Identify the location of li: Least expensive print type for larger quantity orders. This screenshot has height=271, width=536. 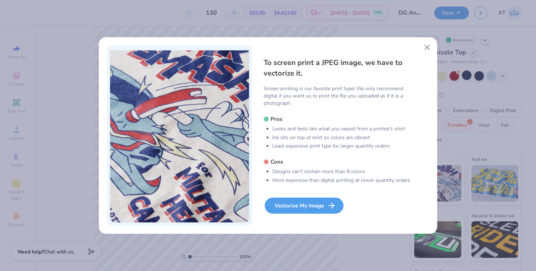
(342, 146).